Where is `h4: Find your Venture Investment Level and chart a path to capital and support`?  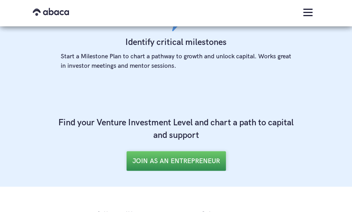 h4: Find your Venture Investment Level and chart a path to capital and support is located at coordinates (176, 129).